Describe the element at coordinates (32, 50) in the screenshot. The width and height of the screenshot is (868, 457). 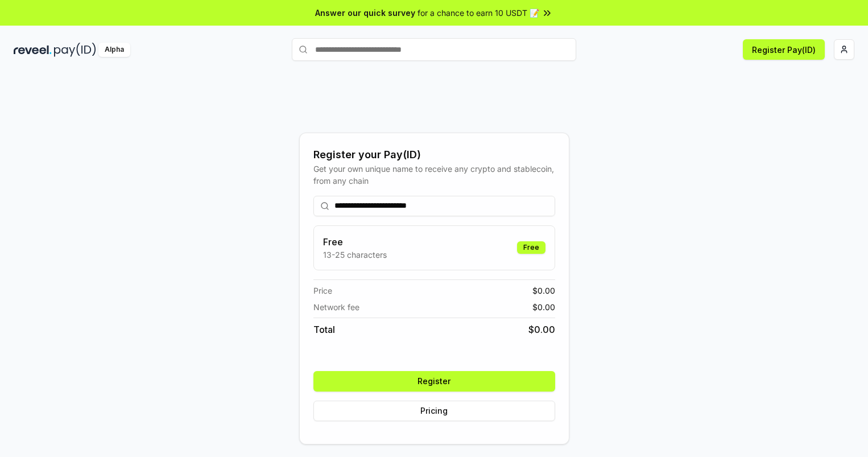
I see `img: reveel_dark` at that location.